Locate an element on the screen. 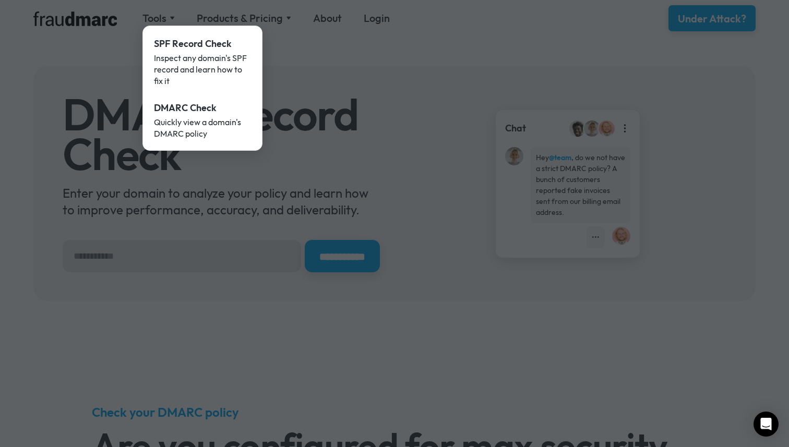 Image resolution: width=789 pixels, height=447 pixels. nav: Tools is located at coordinates (203, 88).